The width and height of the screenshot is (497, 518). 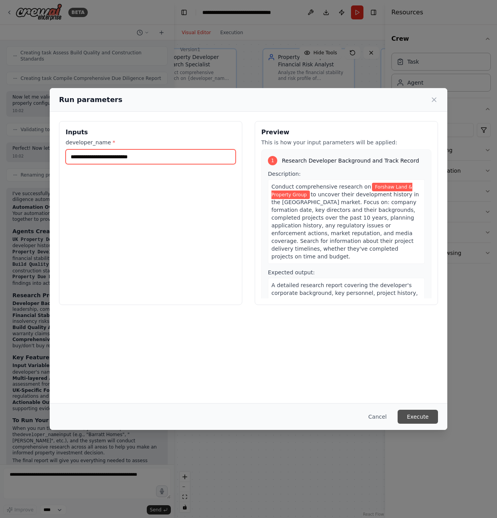 What do you see at coordinates (342, 191) in the screenshot?
I see `span: Variable: developer_name` at bounding box center [342, 191].